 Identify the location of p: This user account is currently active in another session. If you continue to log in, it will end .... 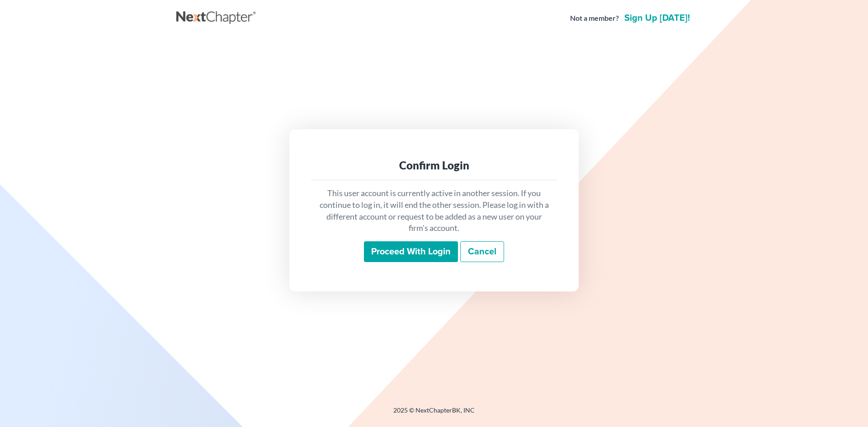
(434, 211).